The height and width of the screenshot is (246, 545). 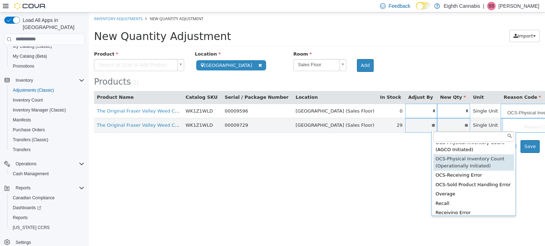 I want to click on a: Adjustments (Classic), so click(x=33, y=90).